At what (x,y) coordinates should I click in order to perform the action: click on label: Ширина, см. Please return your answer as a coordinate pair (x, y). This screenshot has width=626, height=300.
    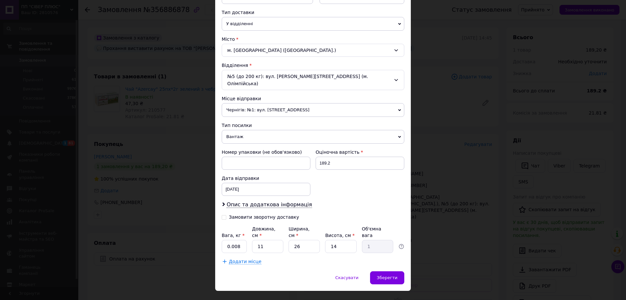
    Looking at the image, I should click on (299, 232).